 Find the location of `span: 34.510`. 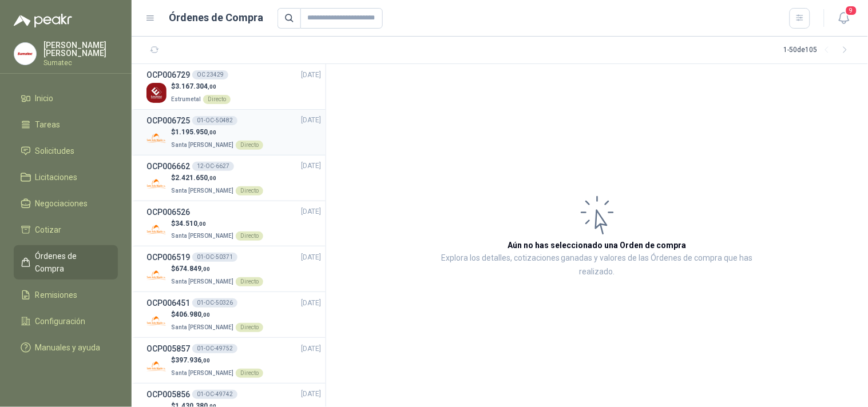

span: 34.510 is located at coordinates (191, 224).